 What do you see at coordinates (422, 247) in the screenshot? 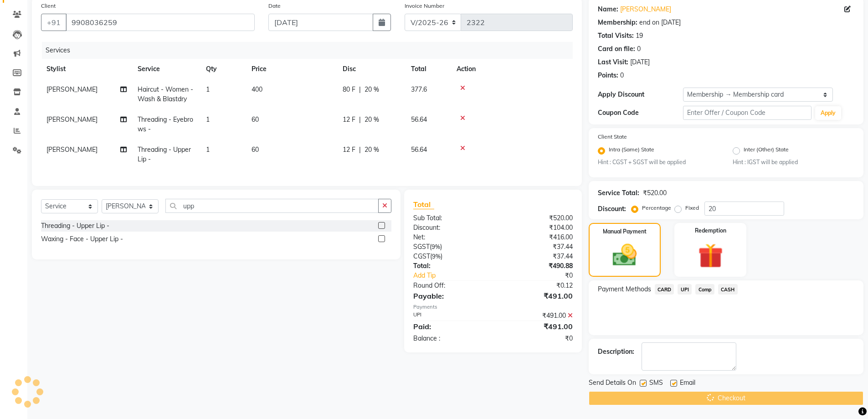
I see `span: SGST` at bounding box center [422, 247].